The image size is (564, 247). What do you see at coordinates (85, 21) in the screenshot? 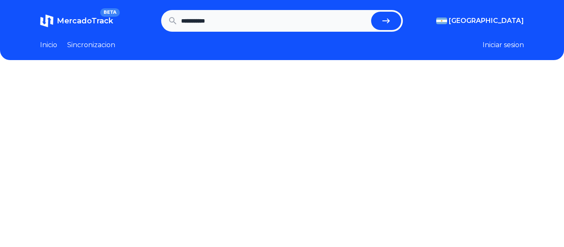
I see `span: MercadoTrack` at bounding box center [85, 21].